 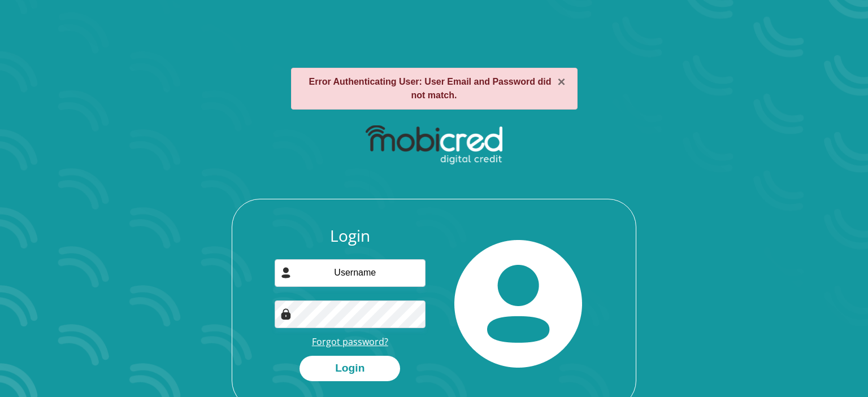 What do you see at coordinates (350, 342) in the screenshot?
I see `a: Forgot password?` at bounding box center [350, 342].